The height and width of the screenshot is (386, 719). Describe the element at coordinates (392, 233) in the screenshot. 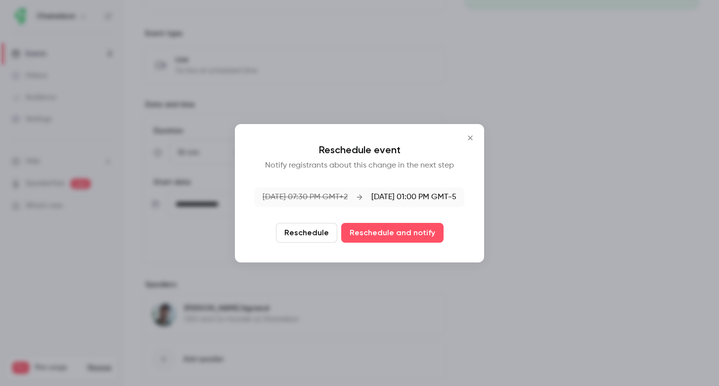

I see `button: Reschedule and notify` at that location.